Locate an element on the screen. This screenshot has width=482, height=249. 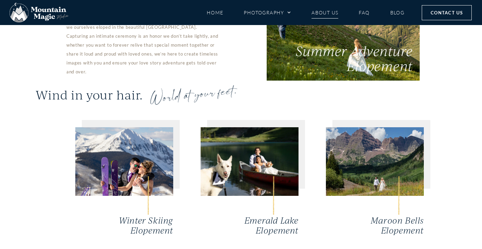
p: Elopements are near and dear to our hearts – and not just because we ourselves eloped in the beau... is located at coordinates (142, 45).